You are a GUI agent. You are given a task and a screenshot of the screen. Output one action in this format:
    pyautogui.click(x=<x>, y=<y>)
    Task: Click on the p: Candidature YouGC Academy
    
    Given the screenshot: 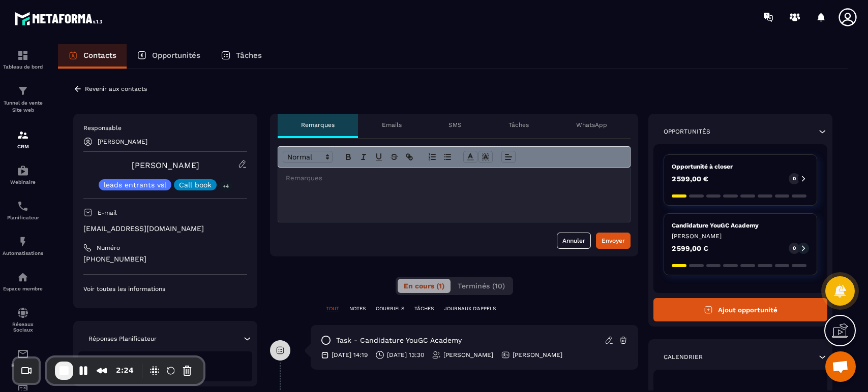 What is the action you would take?
    pyautogui.click(x=740, y=226)
    